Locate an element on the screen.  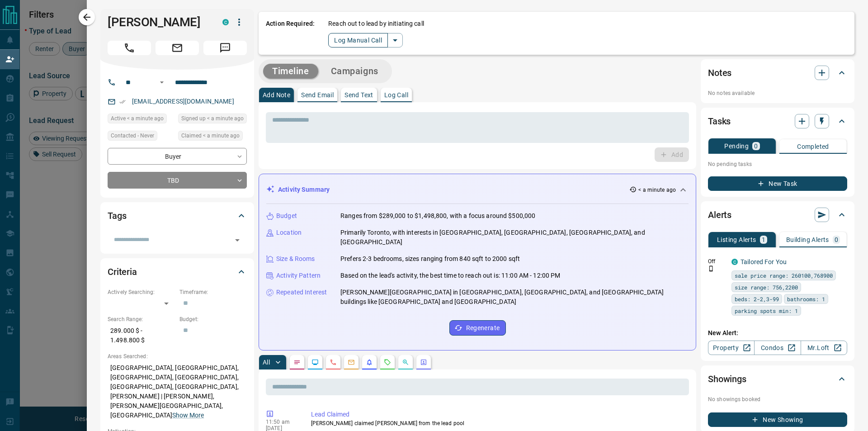
span: parking spots min: 1 is located at coordinates (766, 311).